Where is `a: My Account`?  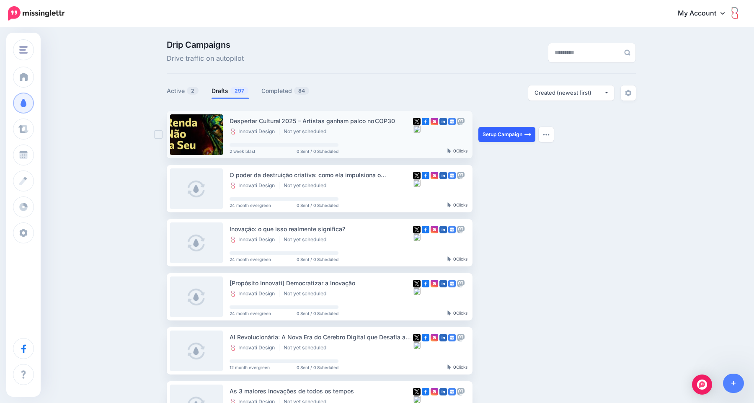
a: My Account is located at coordinates (706, 13).